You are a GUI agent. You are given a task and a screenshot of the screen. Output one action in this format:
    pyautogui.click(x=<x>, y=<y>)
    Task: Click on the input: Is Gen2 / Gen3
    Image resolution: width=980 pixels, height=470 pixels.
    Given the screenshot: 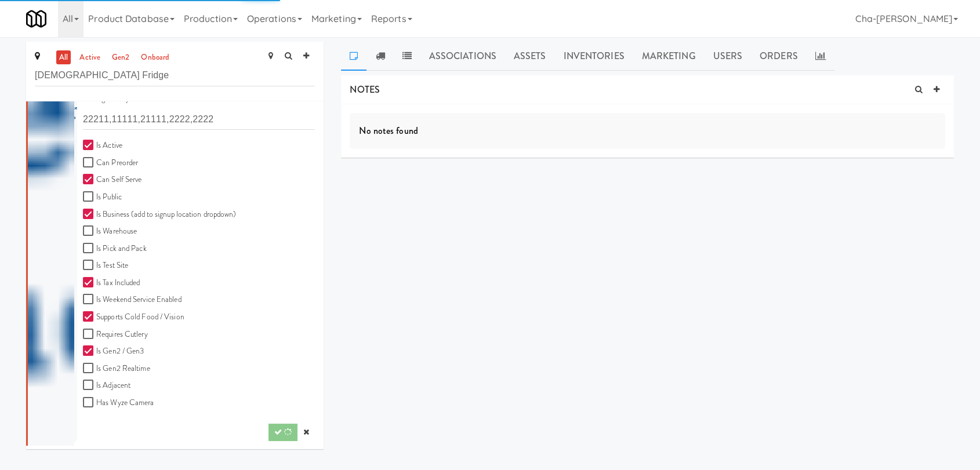 What is the action you would take?
    pyautogui.click(x=89, y=352)
    